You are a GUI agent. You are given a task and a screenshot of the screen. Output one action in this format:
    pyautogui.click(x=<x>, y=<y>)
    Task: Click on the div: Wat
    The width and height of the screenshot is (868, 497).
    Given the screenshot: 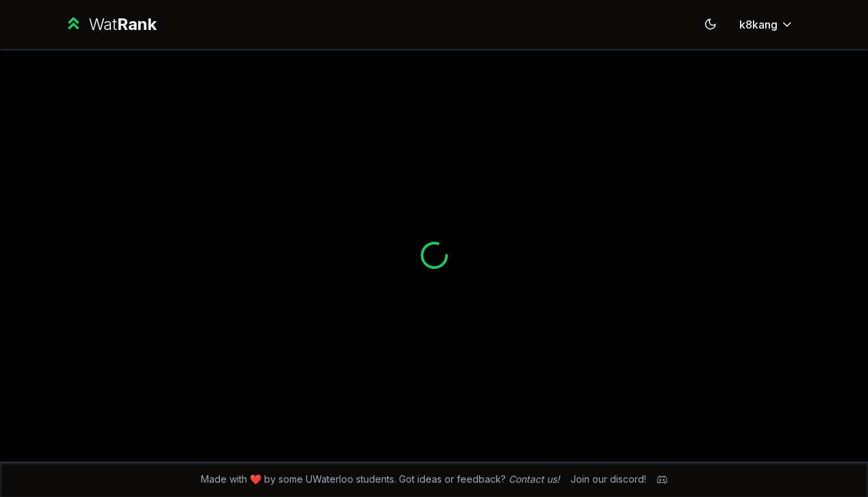 What is the action you would take?
    pyautogui.click(x=123, y=25)
    